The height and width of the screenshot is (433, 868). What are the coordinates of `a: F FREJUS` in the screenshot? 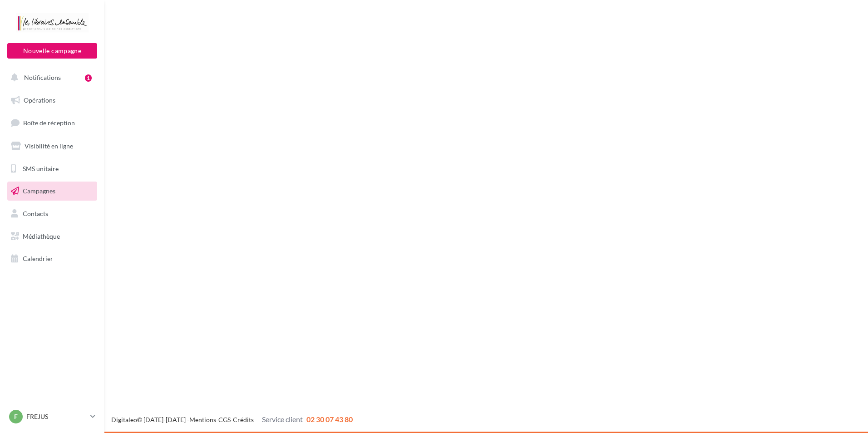 It's located at (52, 417).